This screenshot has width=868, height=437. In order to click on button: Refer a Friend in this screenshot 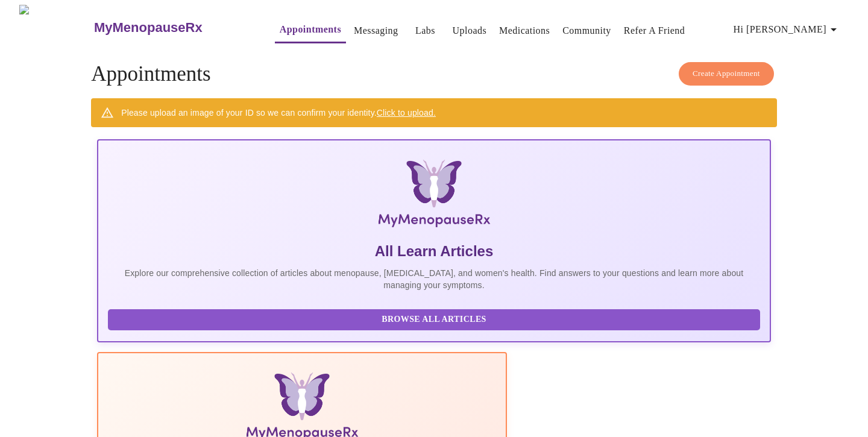, I will do `click(655, 31)`.